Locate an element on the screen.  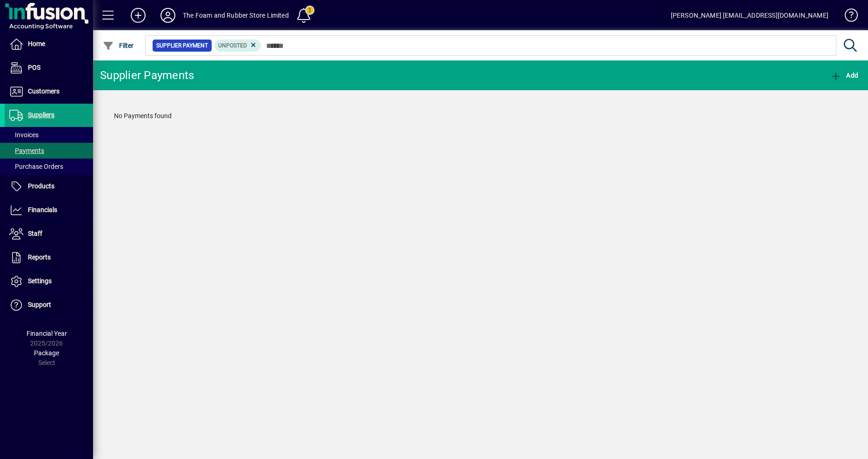
span: Supplier Payment is located at coordinates (182, 45).